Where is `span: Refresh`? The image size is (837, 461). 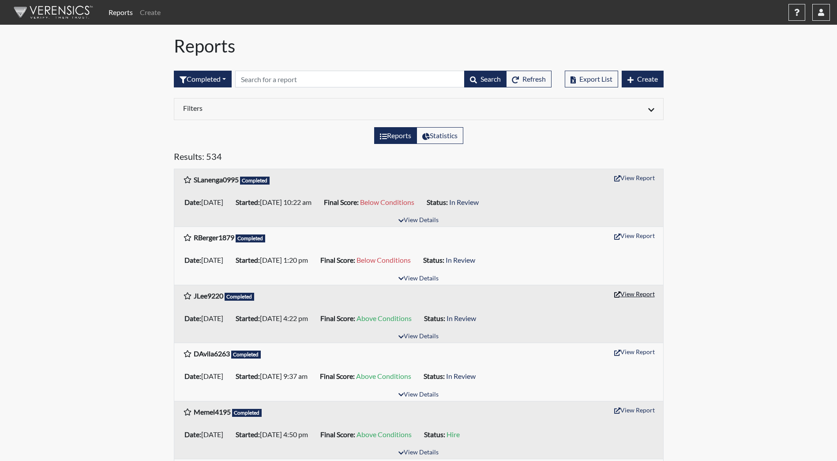
span: Refresh is located at coordinates (534, 79).